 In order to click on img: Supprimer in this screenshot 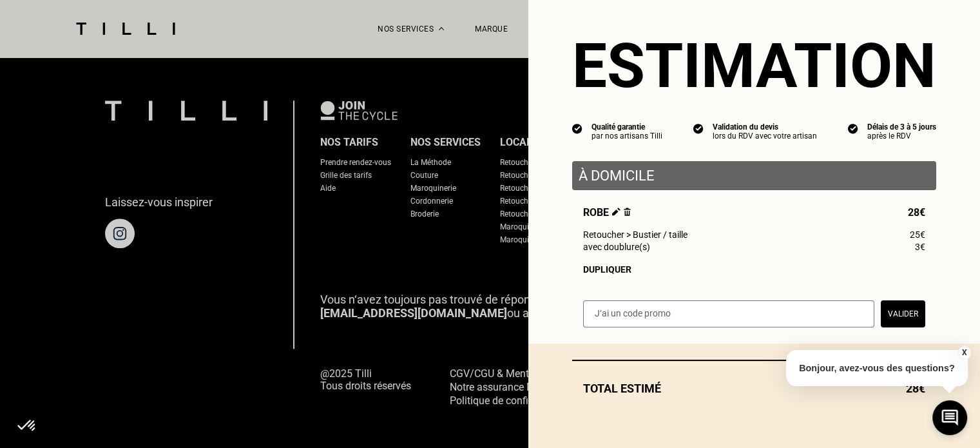, I will do `click(627, 211)`.